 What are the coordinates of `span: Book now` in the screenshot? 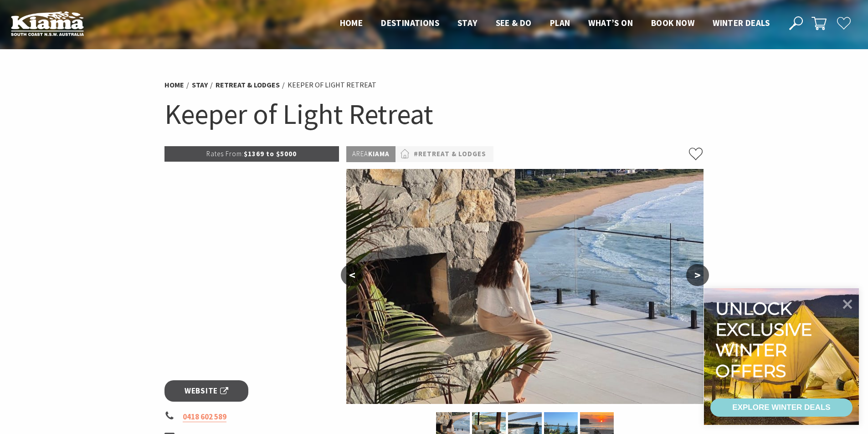 It's located at (673, 23).